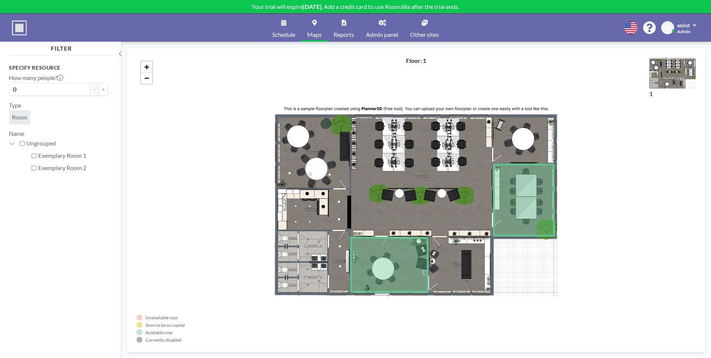 The image size is (711, 358). What do you see at coordinates (146, 78) in the screenshot?
I see `a: Zoom out` at bounding box center [146, 78].